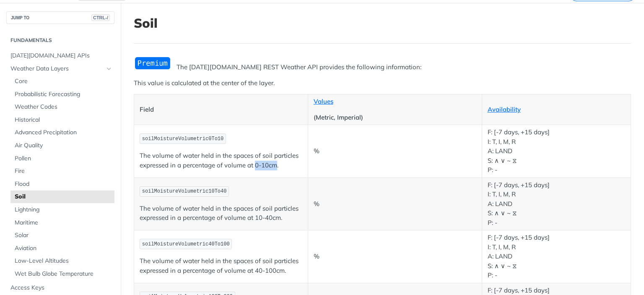 The image size is (644, 295). I want to click on span: Flood, so click(63, 184).